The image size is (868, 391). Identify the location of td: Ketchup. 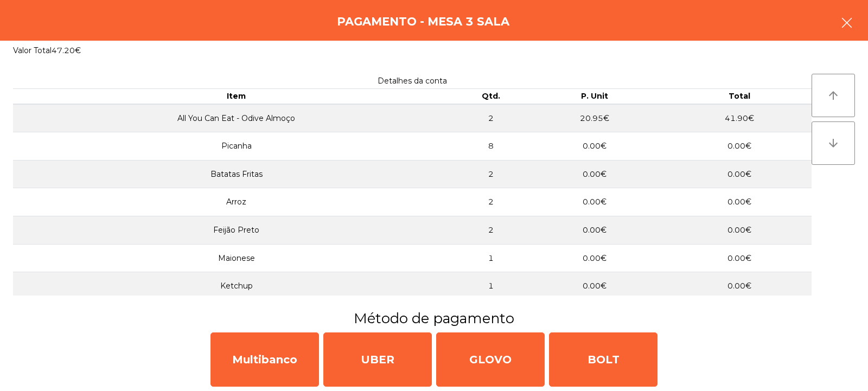
(236, 287).